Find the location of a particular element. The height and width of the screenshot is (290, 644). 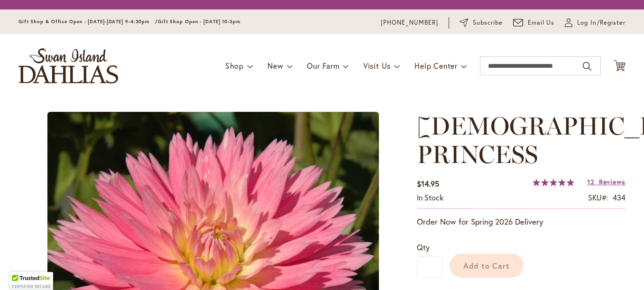

a: store logo is located at coordinates (68, 66).